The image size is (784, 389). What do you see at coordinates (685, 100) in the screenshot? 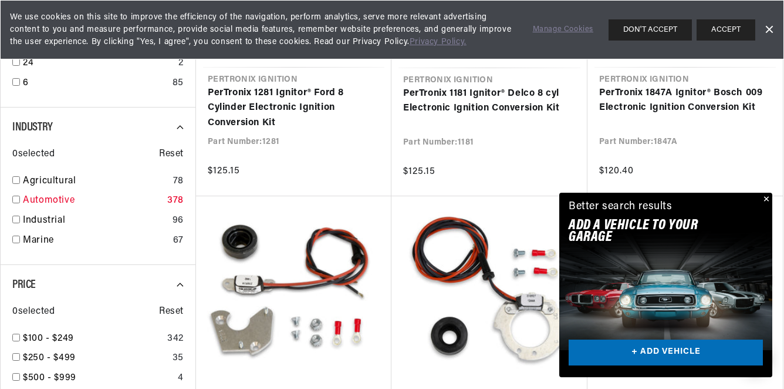
I see `a: PerTronix 1847A Ignitor® Bosch 009 Electronic Ignition Conversion Kit` at bounding box center [685, 100].